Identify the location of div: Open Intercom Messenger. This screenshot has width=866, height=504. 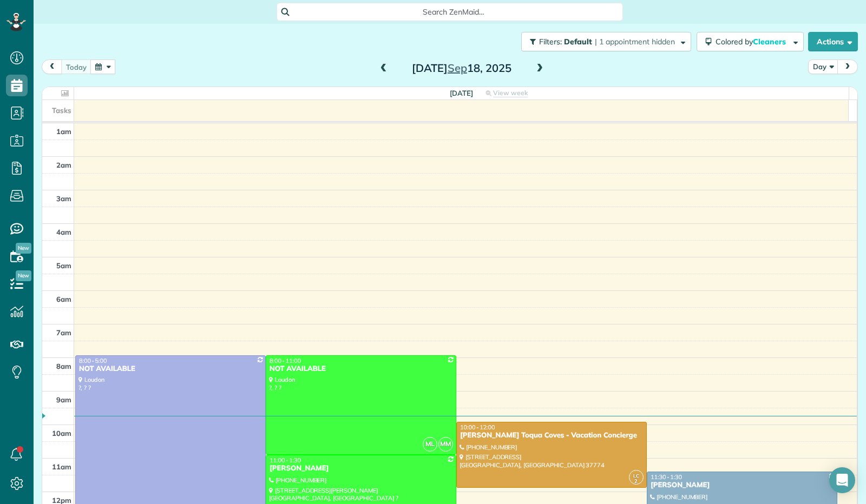
(843, 480).